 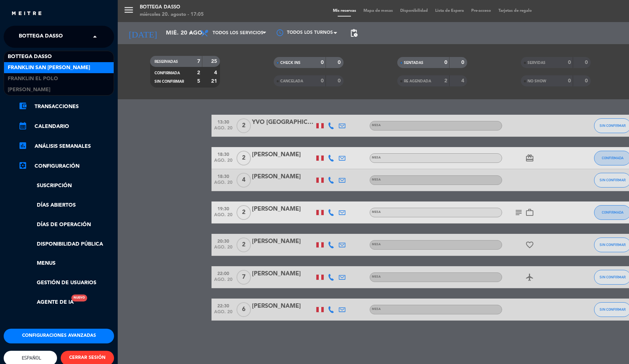 What do you see at coordinates (26, 13) in the screenshot?
I see `img: MEITRE` at bounding box center [26, 13].